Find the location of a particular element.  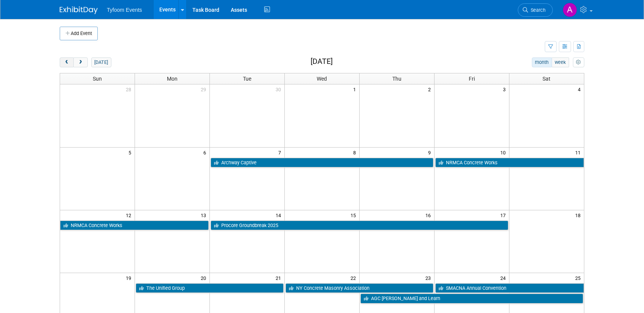

span: 13 is located at coordinates (205, 215).